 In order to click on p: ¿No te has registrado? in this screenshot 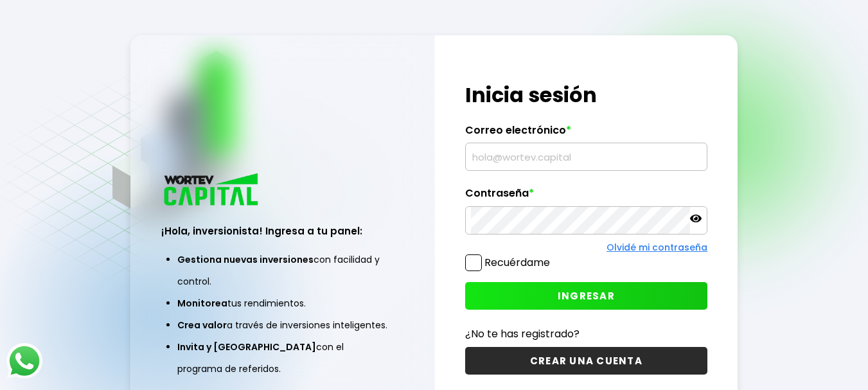, I will do `click(585, 333)`.